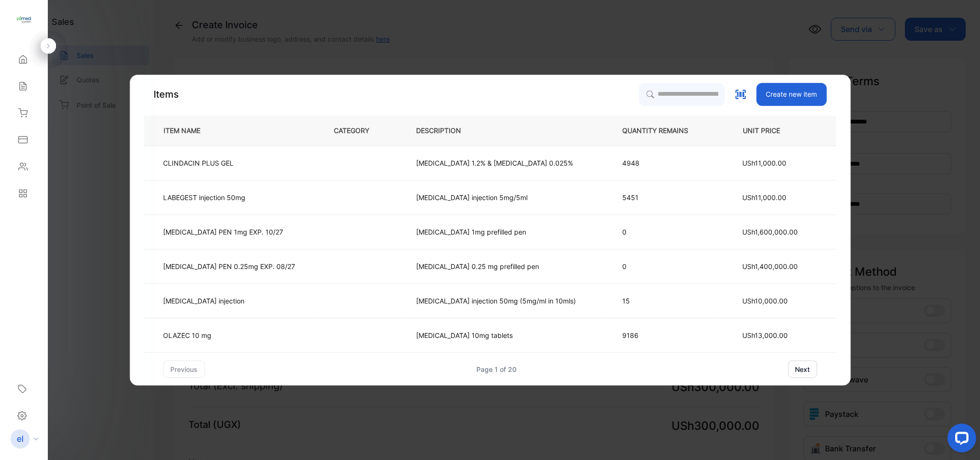 This screenshot has height=460, width=980. What do you see at coordinates (777, 130) in the screenshot?
I see `p: UNIT PRICE` at bounding box center [777, 130].